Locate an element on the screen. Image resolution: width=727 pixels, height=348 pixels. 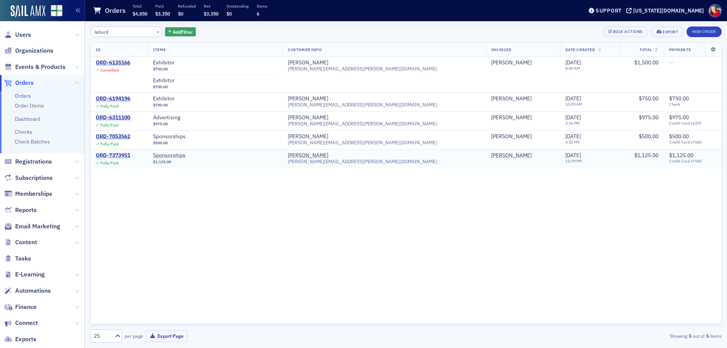
span: Content is located at coordinates (26, 242).